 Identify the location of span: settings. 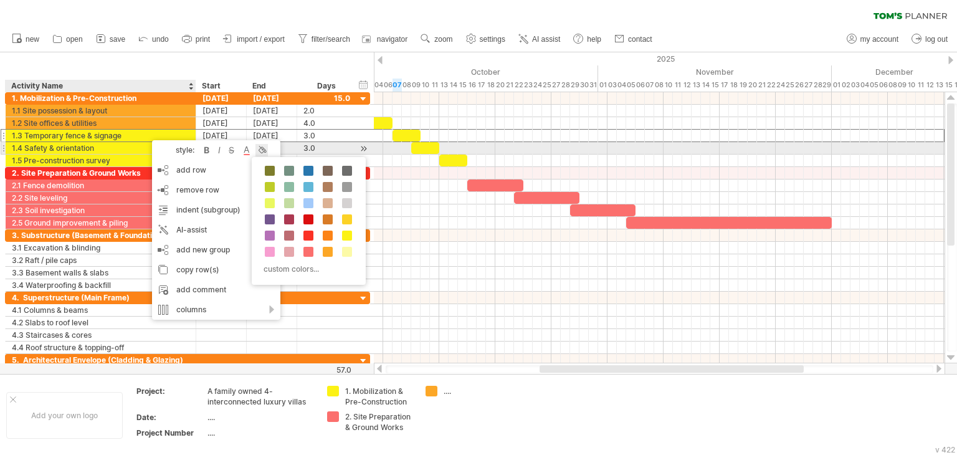
(492, 39).